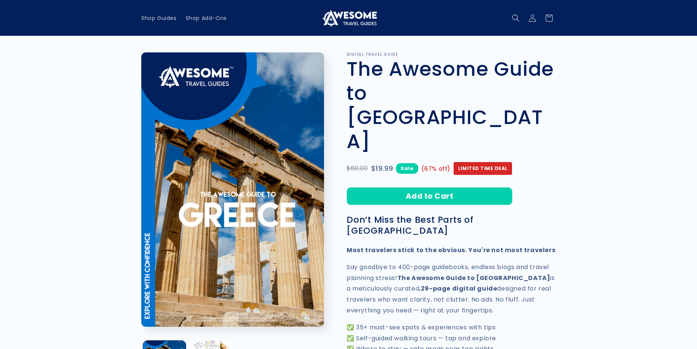 The height and width of the screenshot is (349, 697). What do you see at coordinates (349, 18) in the screenshot?
I see `img: Awesome Travel Guides` at bounding box center [349, 18].